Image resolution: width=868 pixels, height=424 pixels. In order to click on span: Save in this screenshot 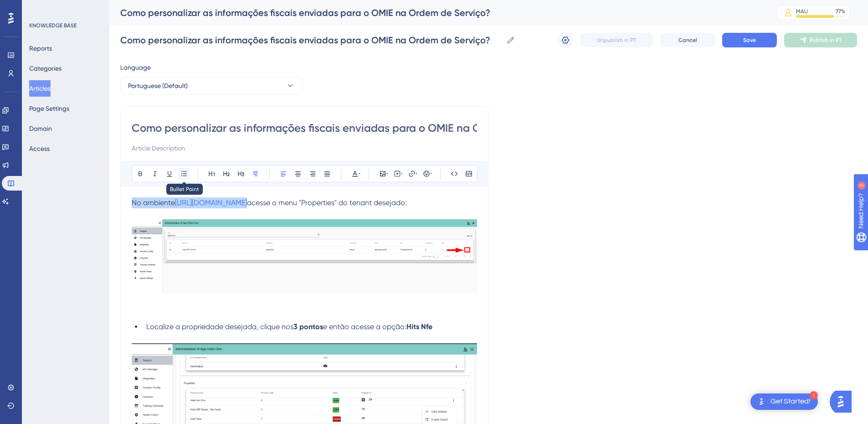, I will do `click(750, 40)`.